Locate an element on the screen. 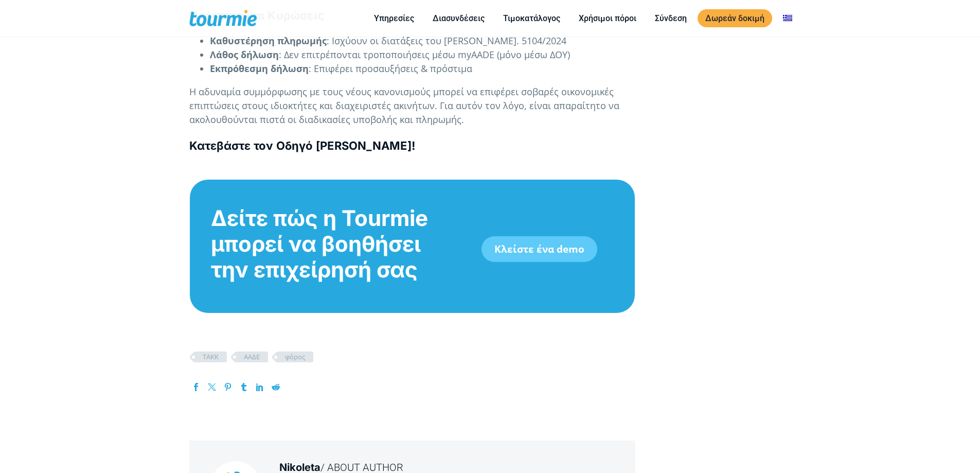 This screenshot has height=473, width=980. a: Pinterest is located at coordinates (228, 387).